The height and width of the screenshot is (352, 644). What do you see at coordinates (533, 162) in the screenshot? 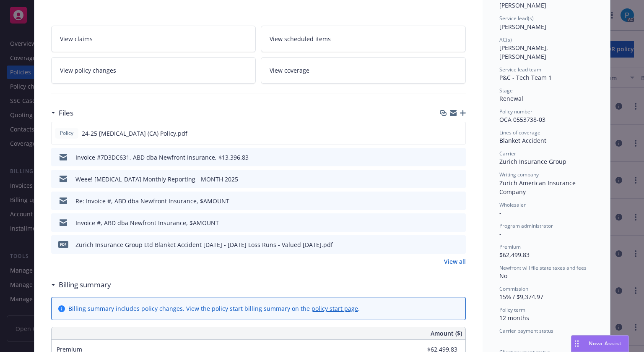
I see `span: Zurich Insurance Group` at bounding box center [533, 162].